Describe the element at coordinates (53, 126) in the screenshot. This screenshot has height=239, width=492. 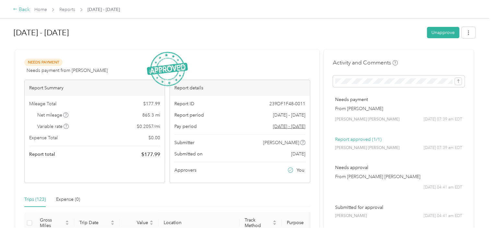
I see `span: Variable rate` at that location.